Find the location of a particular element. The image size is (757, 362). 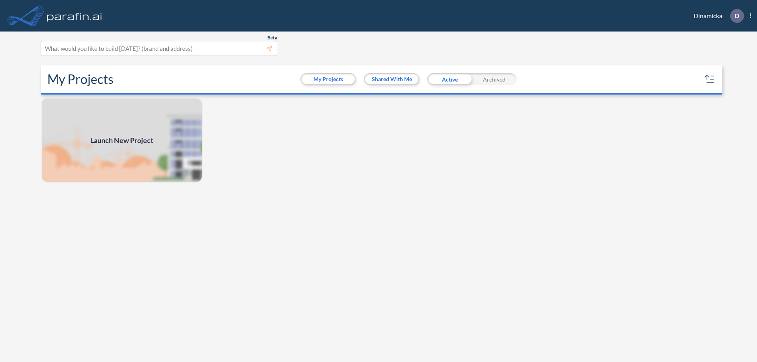

button: Shared With Me is located at coordinates (392, 79).